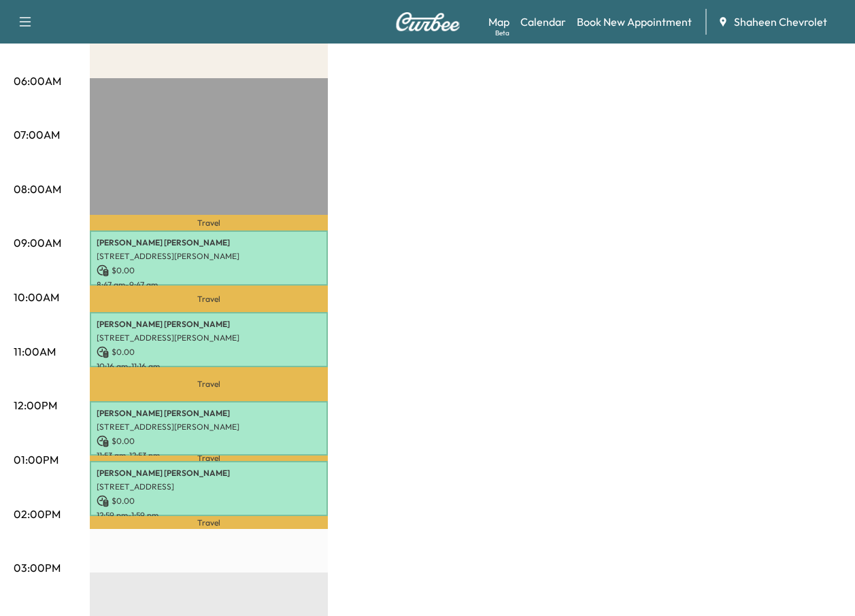 This screenshot has height=616, width=855. I want to click on span: Shaheen Chevrolet, so click(780, 22).